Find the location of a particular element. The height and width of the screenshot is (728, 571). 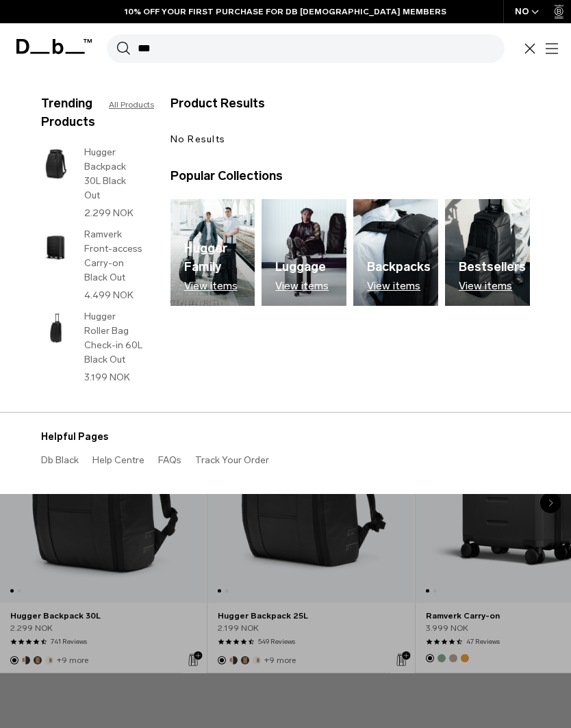

a: Db Bestsellers View items is located at coordinates (487, 252).